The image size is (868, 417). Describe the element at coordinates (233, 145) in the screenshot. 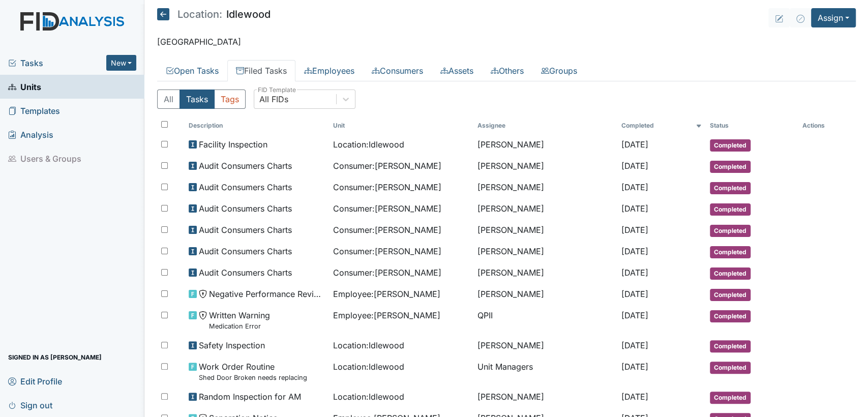

I see `span: Facility Inspection` at that location.